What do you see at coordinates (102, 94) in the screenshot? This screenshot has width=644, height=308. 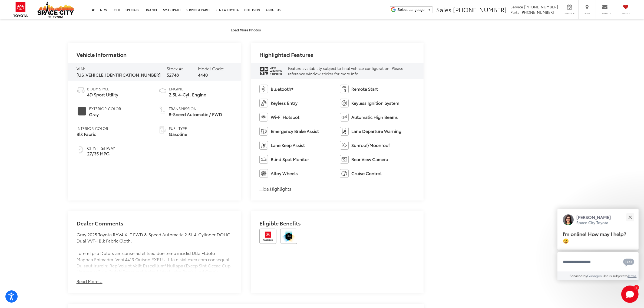 I see `span: 4D Sport Utility` at bounding box center [102, 94].